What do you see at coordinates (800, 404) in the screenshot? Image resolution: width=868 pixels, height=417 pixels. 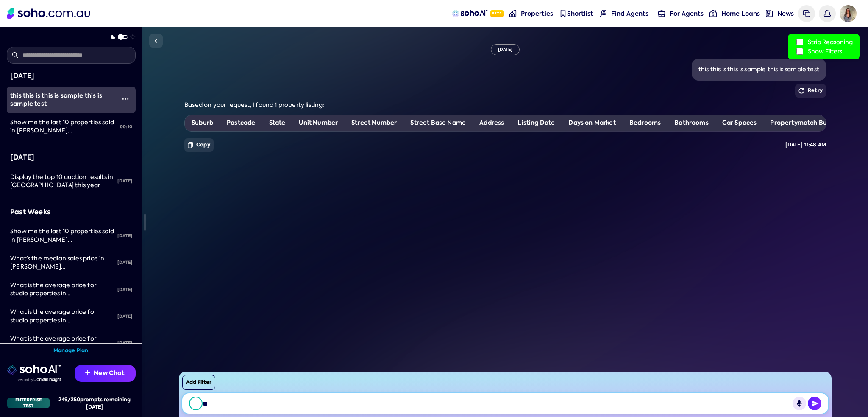 I see `button: Record Audio` at bounding box center [800, 404].